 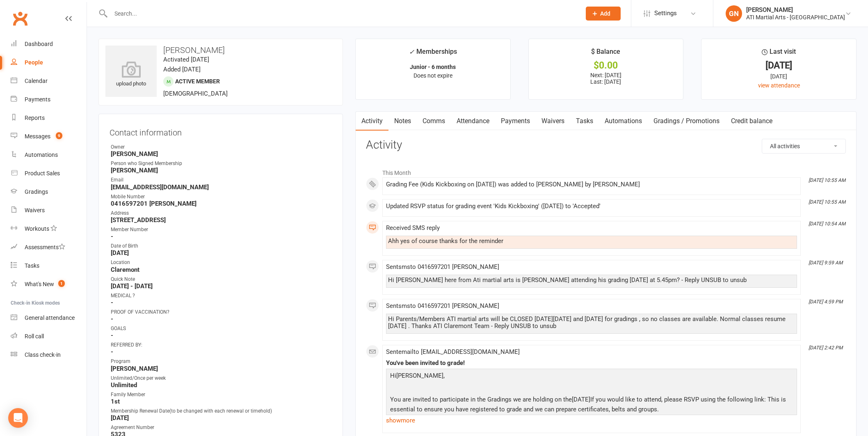 What do you see at coordinates (221, 213) in the screenshot?
I see `div: Address` at bounding box center [221, 213].